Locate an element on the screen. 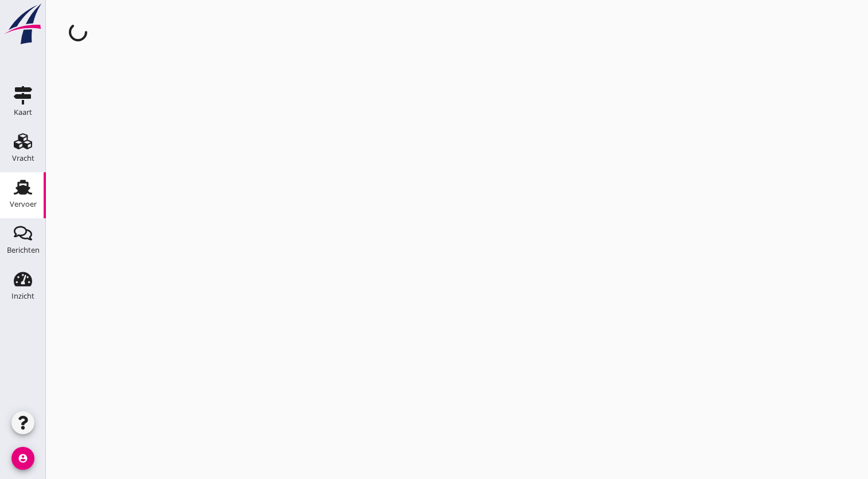  i: account_circle is located at coordinates (23, 458).